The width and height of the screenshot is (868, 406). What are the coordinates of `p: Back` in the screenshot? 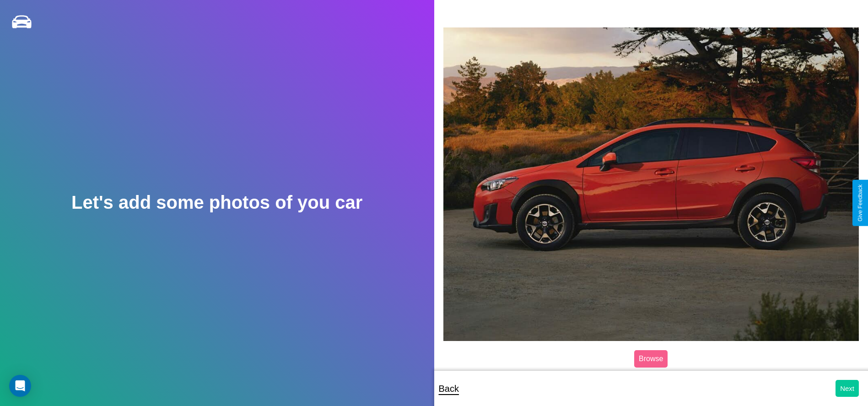 It's located at (449, 388).